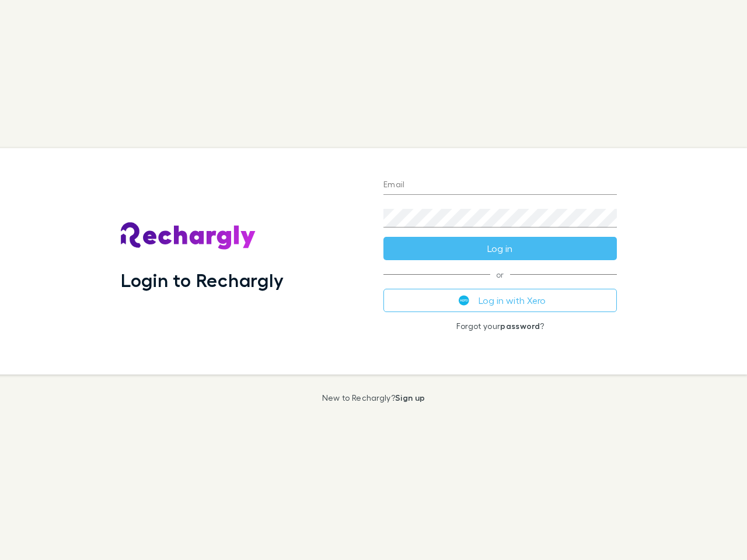 The image size is (747, 560). Describe the element at coordinates (500, 274) in the screenshot. I see `span: or` at that location.